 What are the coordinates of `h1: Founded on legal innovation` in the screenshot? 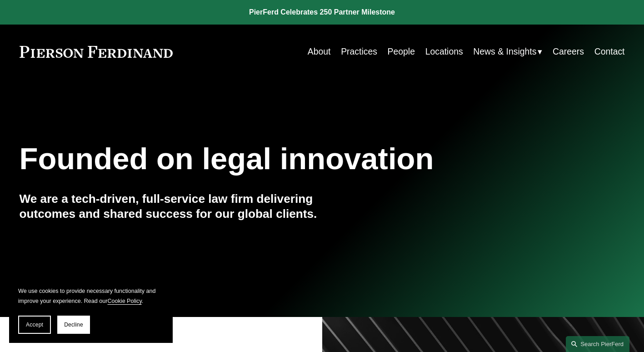 It's located at (272, 159).